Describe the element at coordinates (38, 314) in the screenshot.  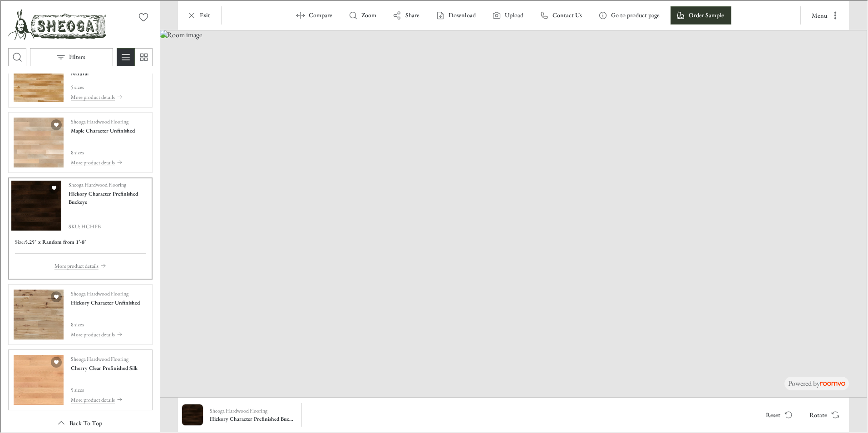
I see `img: Hickory Character Unfinished. Link opens in a new window.` at that location.